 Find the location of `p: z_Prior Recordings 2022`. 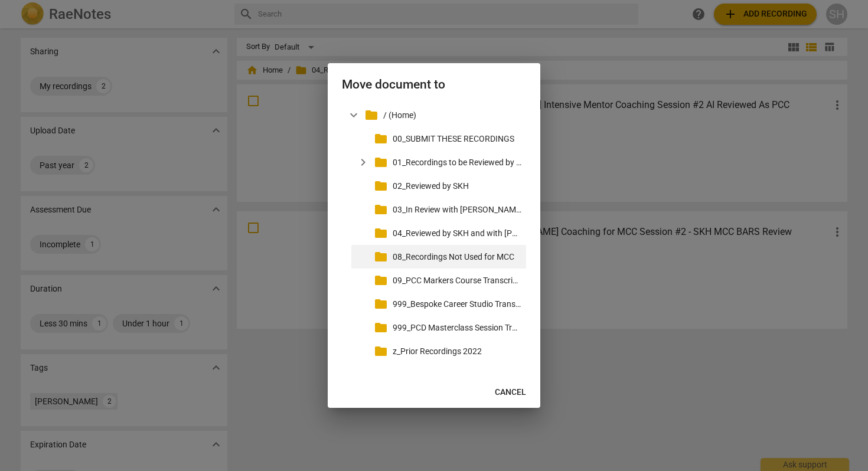

p: z_Prior Recordings 2022 is located at coordinates (457, 352).